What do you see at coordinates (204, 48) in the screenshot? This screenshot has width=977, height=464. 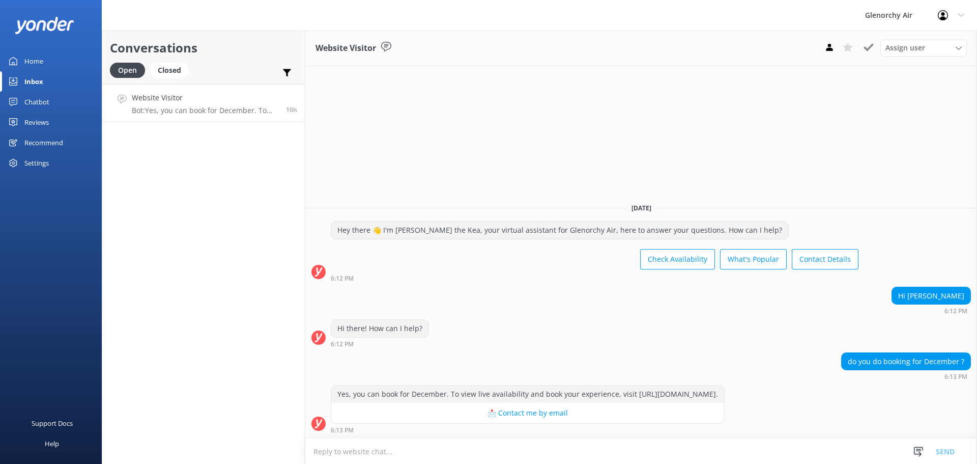 I see `h2: Conversations` at bounding box center [204, 48].